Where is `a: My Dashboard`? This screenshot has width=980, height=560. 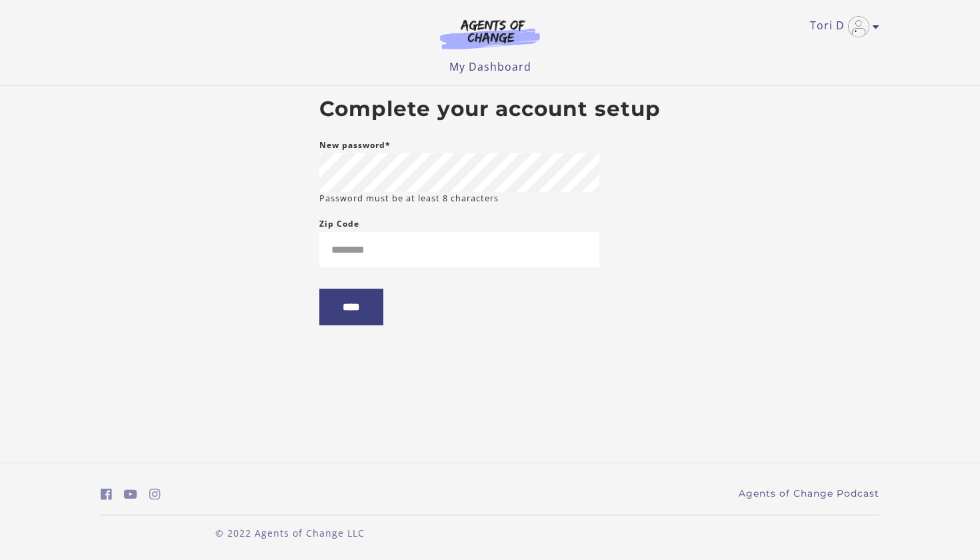
a: My Dashboard is located at coordinates (490, 66).